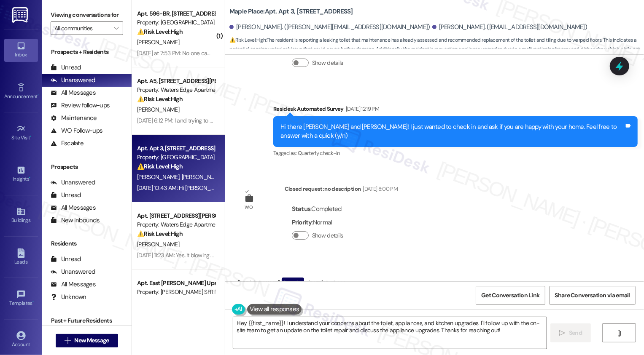 The height and width of the screenshot is (355, 644). What do you see at coordinates (303, 222) in the screenshot?
I see `b: Priority` at bounding box center [303, 222].